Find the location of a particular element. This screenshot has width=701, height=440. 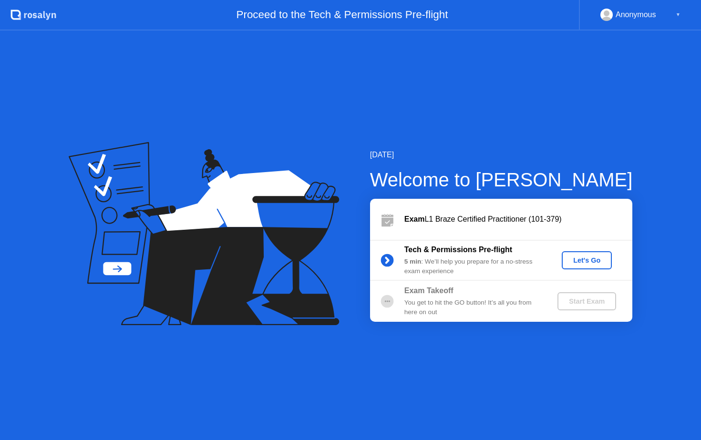

button: Let's Go is located at coordinates (587, 260).